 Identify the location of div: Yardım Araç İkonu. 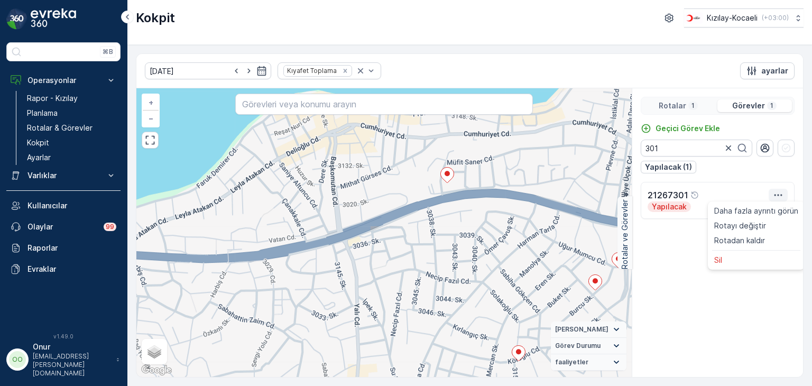
(695, 195).